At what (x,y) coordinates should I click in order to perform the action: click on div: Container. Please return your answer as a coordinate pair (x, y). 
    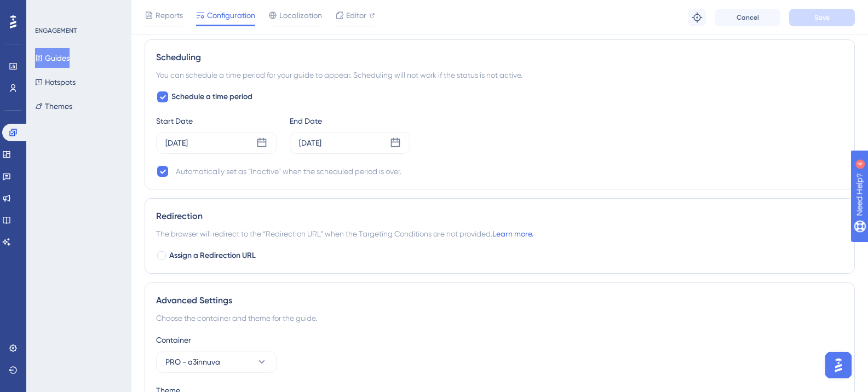
    Looking at the image, I should click on (499, 340).